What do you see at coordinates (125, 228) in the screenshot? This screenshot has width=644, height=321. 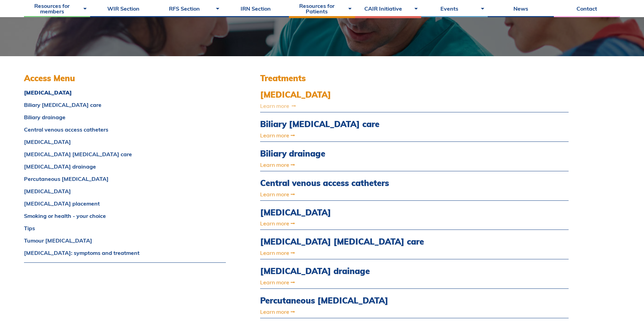 I see `a: Tips` at bounding box center [125, 228].